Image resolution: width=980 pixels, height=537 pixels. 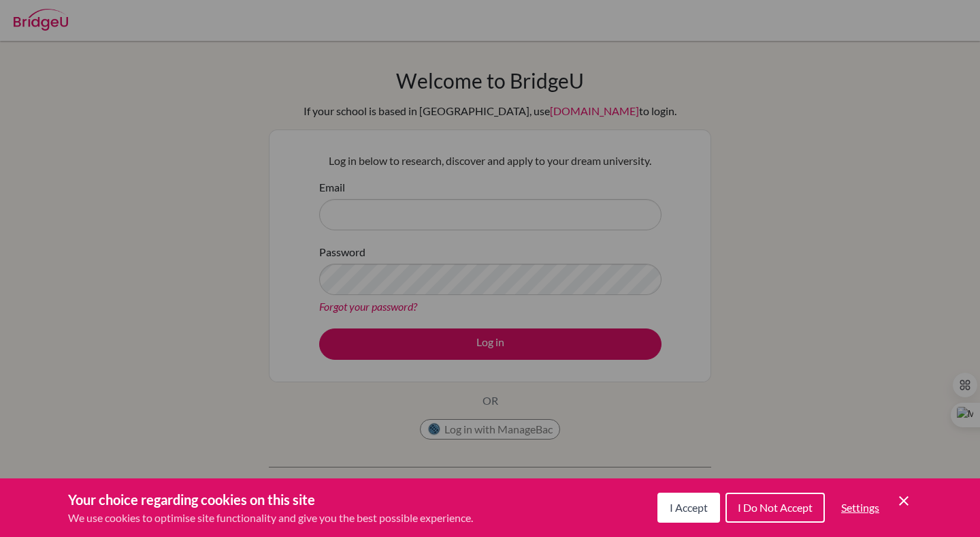 I want to click on span: I Do Not Accept, so click(x=775, y=506).